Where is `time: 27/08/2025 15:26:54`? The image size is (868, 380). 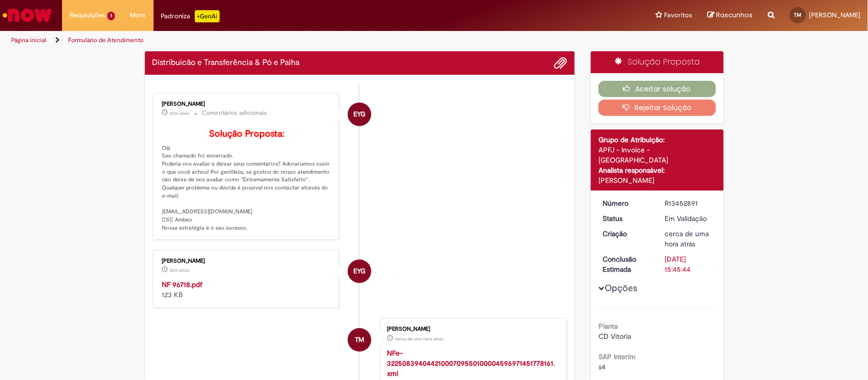 time: 27/08/2025 15:26:54 is located at coordinates (180, 113).